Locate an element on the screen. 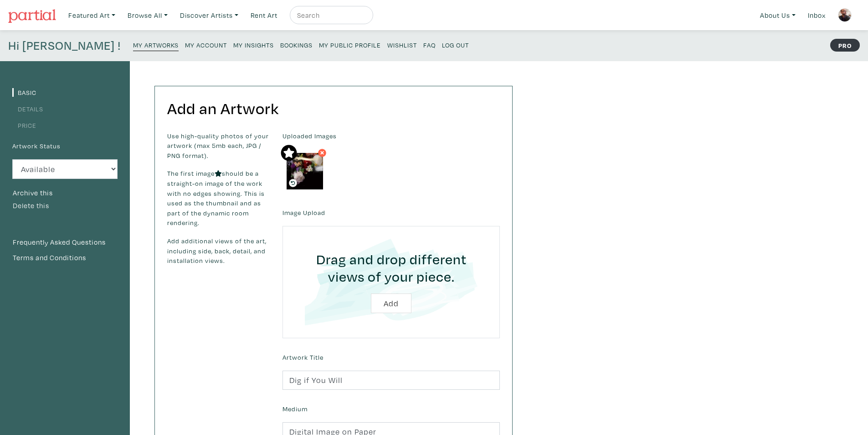 The height and width of the screenshot is (435, 868). small: Bookings is located at coordinates (296, 45).